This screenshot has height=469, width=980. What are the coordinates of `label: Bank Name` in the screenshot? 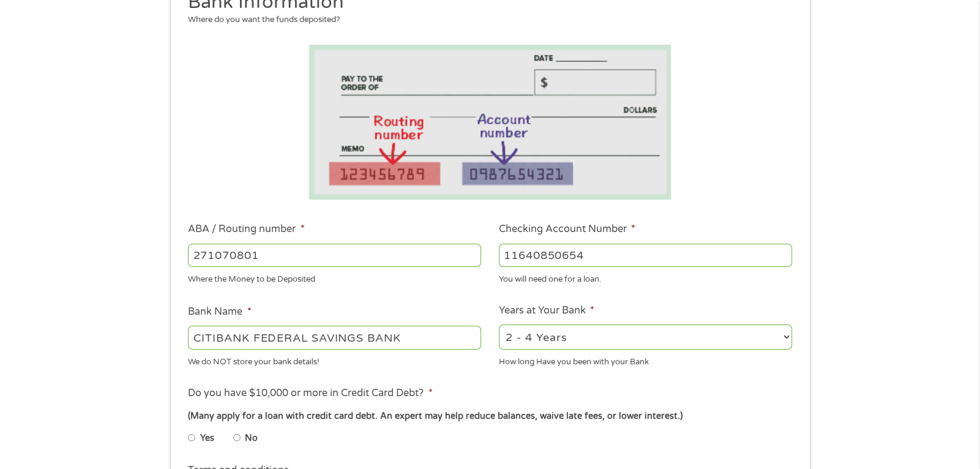 It's located at (219, 311).